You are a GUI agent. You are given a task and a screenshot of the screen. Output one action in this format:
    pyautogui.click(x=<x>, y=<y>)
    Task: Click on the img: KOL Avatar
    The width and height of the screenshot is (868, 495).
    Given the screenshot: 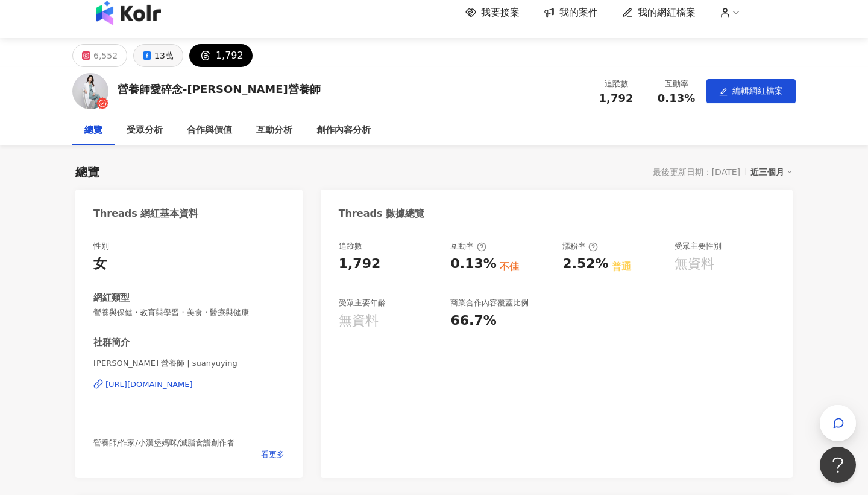 What is the action you would take?
    pyautogui.click(x=90, y=91)
    